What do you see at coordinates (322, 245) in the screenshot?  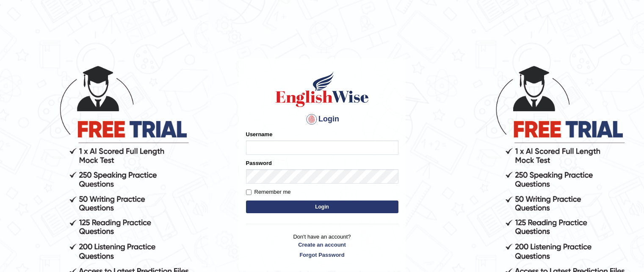 I see `a: Create an account` at bounding box center [322, 245].